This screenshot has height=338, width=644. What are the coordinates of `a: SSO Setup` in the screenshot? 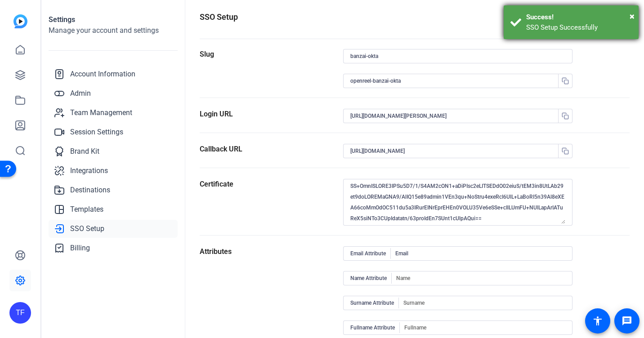 It's located at (113, 229).